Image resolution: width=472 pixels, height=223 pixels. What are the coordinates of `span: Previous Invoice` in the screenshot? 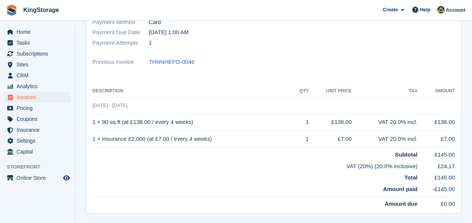 It's located at (121, 62).